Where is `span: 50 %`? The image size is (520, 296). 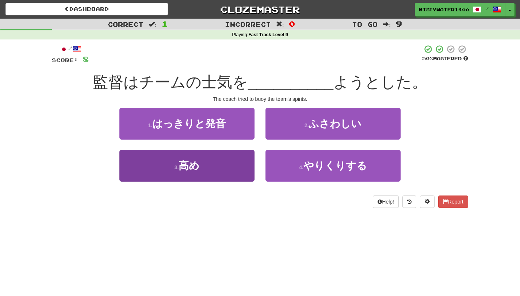
span: 50 % is located at coordinates (427, 58).